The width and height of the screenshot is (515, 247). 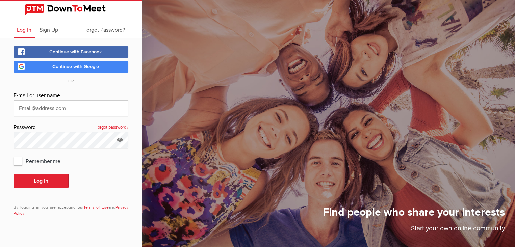 I want to click on button: Log In, so click(x=41, y=181).